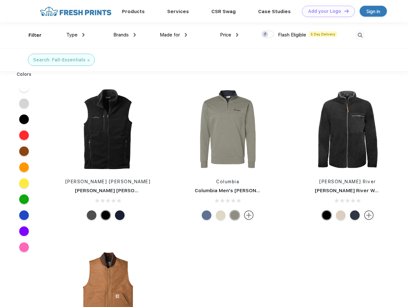 The image size is (408, 307). What do you see at coordinates (235, 215) in the screenshot?
I see `div: Stone Green Heather` at bounding box center [235, 215].